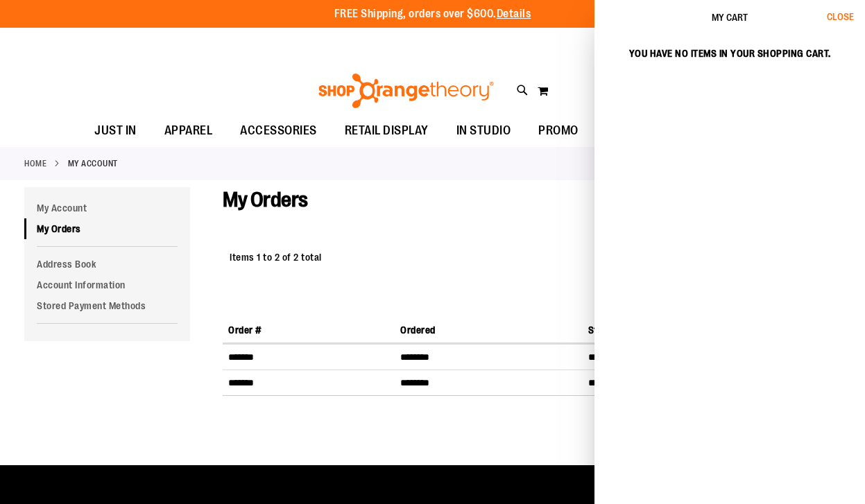  Describe the element at coordinates (433, 14) in the screenshot. I see `p: FREE Shipping, orders over $600.` at that location.